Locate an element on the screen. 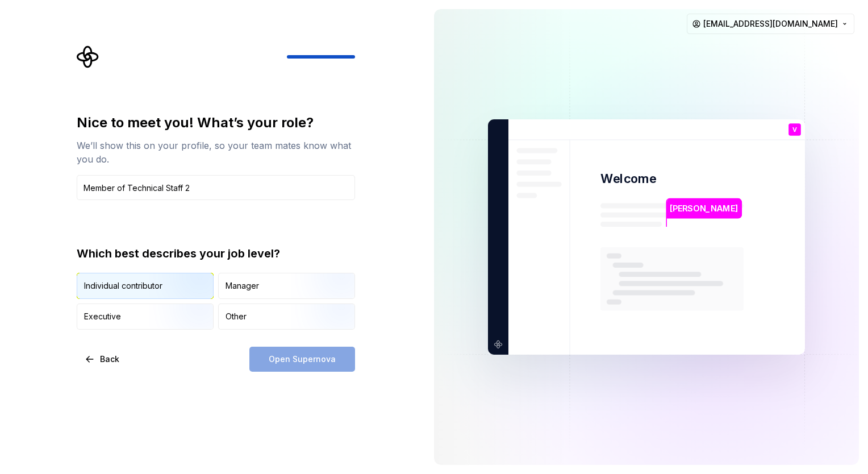  span: Back is located at coordinates (110, 359).